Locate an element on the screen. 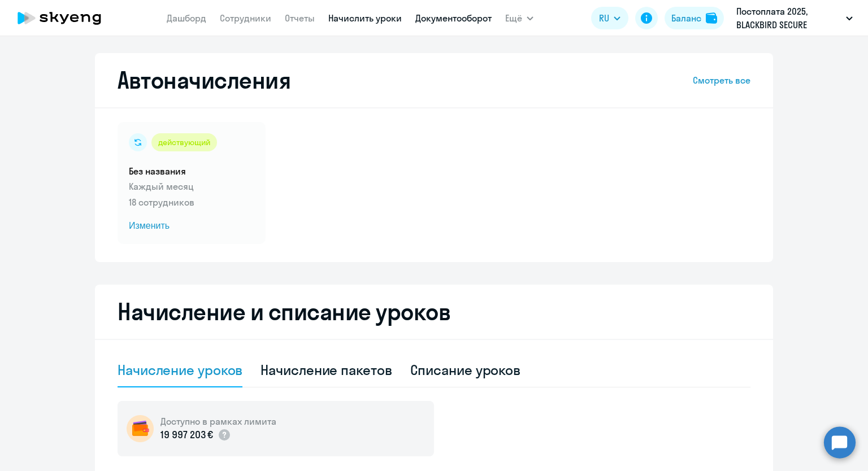 The width and height of the screenshot is (868, 471). h2: Автоначисления is located at coordinates (204, 80).